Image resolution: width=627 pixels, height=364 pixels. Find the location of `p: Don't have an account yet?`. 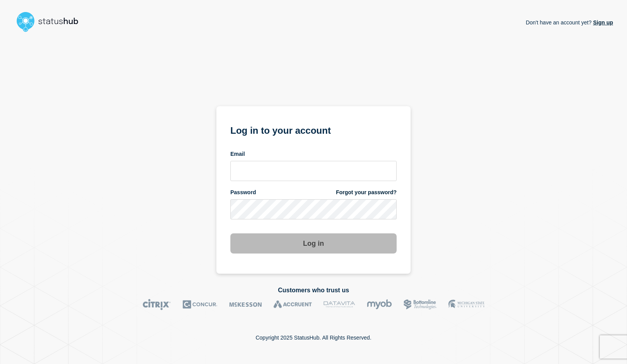

p: Don't have an account yet? is located at coordinates (569, 23).